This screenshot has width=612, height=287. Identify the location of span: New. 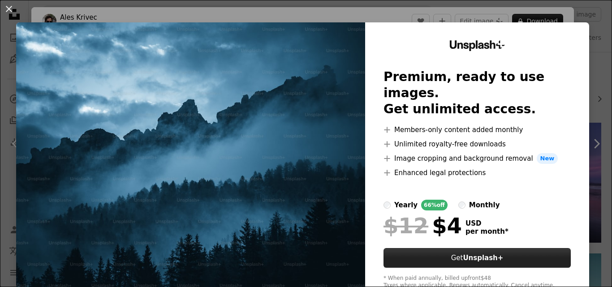
(547, 159).